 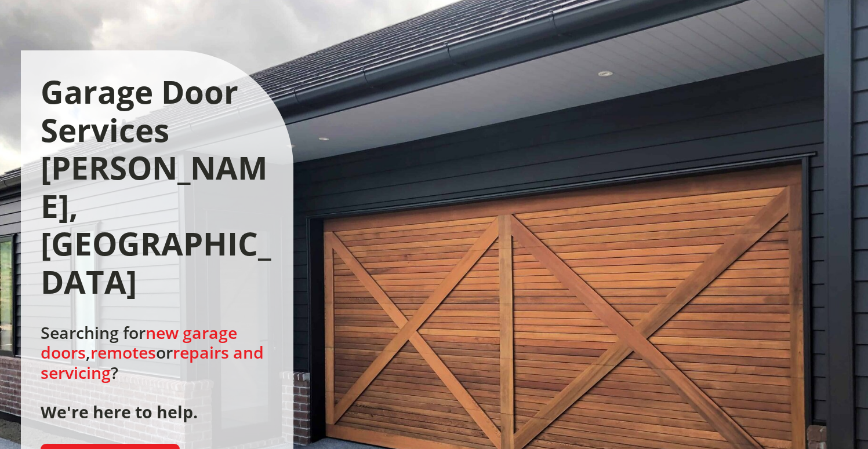 I want to click on a: remotes, so click(x=123, y=353).